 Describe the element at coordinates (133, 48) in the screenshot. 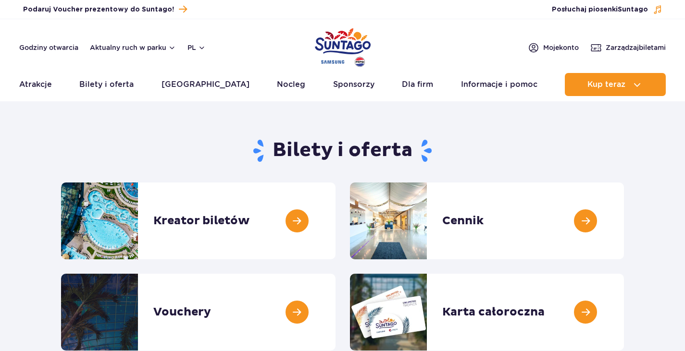

I see `button: Aktualny ruch w parku` at that location.